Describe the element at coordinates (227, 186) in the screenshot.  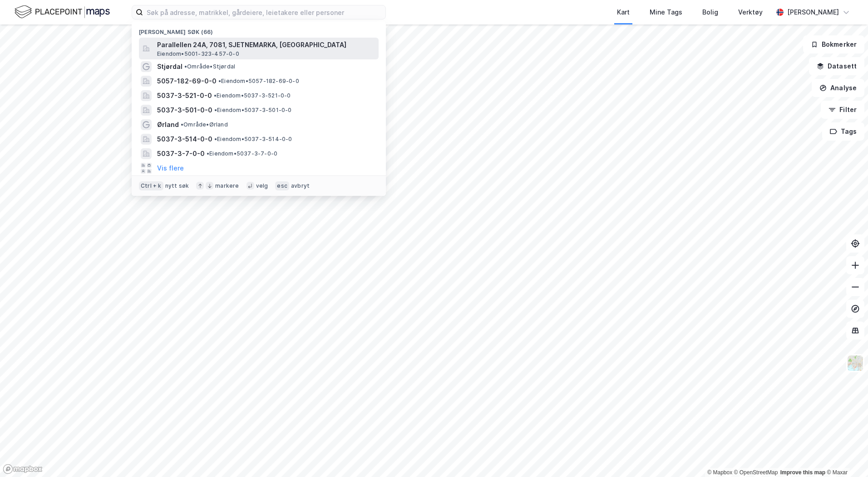
I see `div: markere` at that location.